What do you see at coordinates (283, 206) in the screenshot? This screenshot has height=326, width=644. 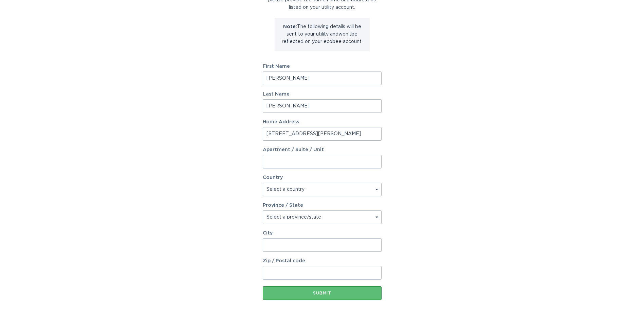 I see `label: Province / State` at bounding box center [283, 206].